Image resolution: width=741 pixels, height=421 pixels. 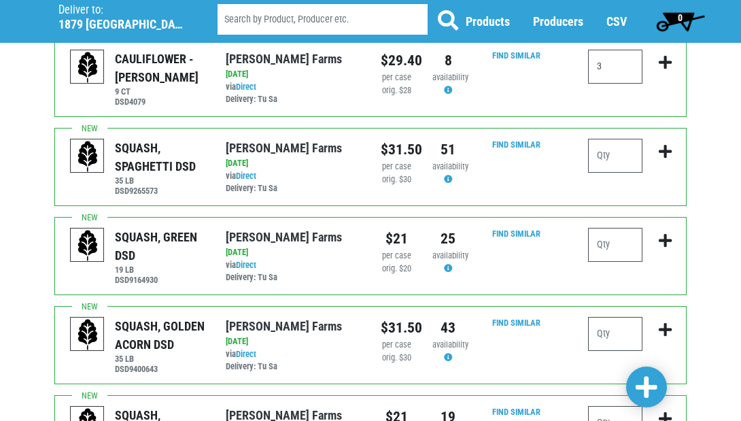 What do you see at coordinates (396, 90) in the screenshot?
I see `div: orig. $28` at bounding box center [396, 90].